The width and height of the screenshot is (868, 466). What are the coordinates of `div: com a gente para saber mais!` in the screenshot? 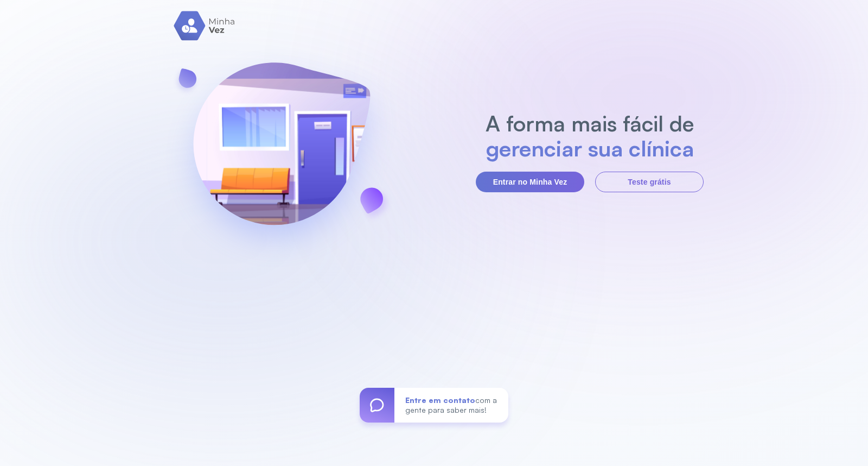 It's located at (451, 405).